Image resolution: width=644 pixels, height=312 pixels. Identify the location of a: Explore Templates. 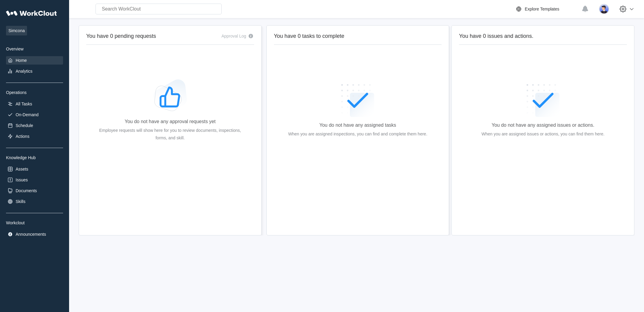
(547, 9).